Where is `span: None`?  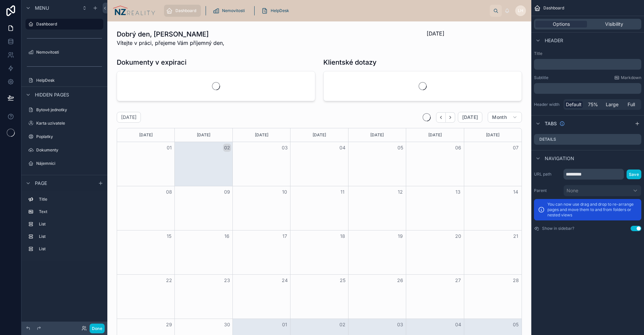
span: None is located at coordinates (572, 191).